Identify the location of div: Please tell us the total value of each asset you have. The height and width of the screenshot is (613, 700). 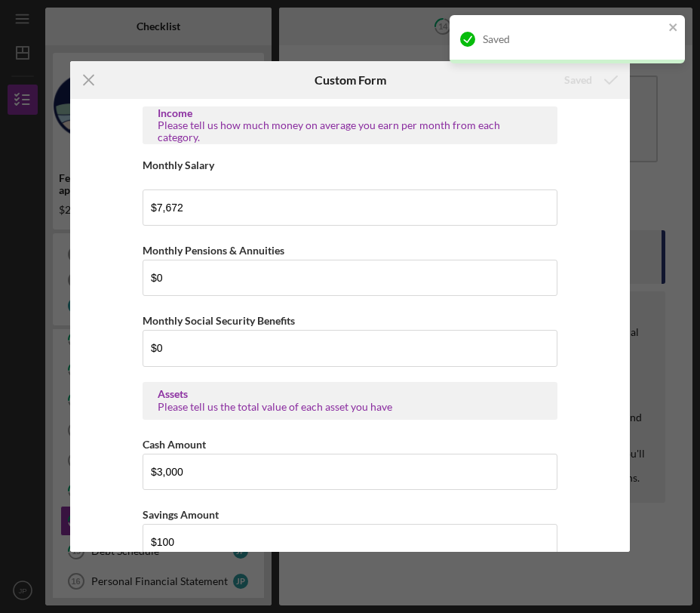
(350, 407).